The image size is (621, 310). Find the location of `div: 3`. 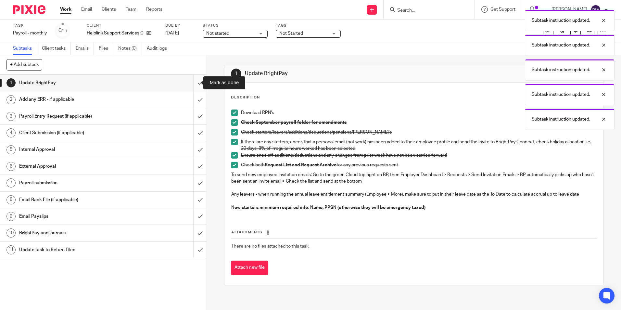

div: 3 is located at coordinates (11, 116).